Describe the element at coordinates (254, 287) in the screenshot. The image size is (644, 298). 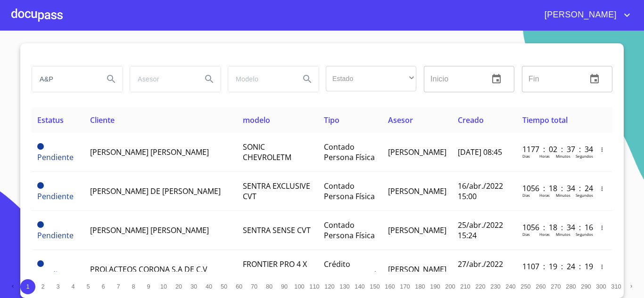
I see `button: 70` at that location.